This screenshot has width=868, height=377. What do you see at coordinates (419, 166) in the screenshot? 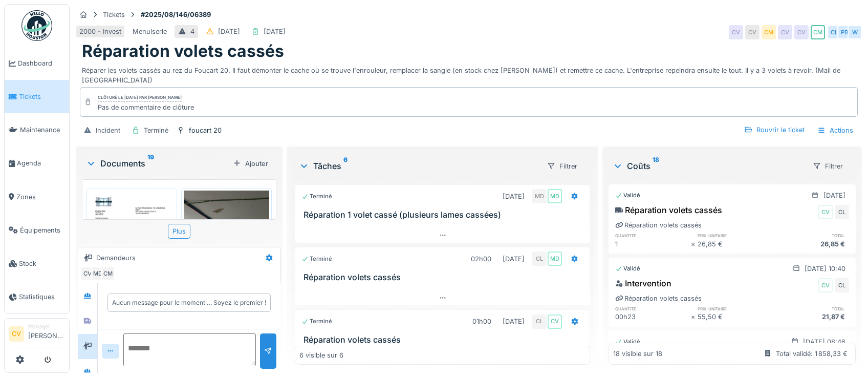
I see `div: Tâches` at bounding box center [419, 166].